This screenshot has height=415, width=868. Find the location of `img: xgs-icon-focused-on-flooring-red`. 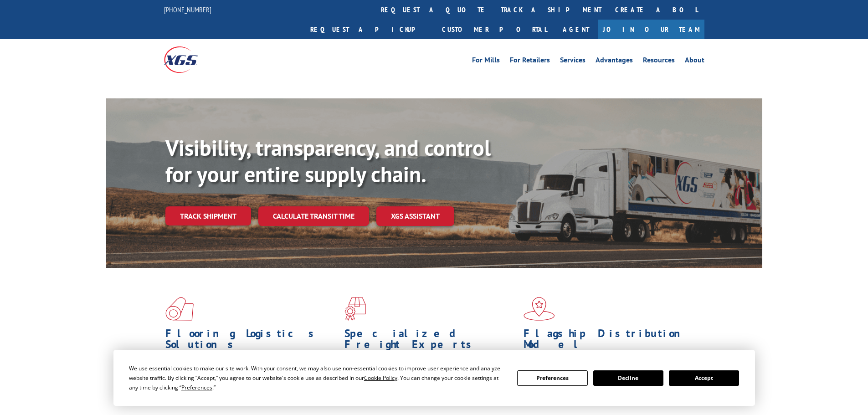

img: xgs-icon-focused-on-flooring-red is located at coordinates (355, 309).